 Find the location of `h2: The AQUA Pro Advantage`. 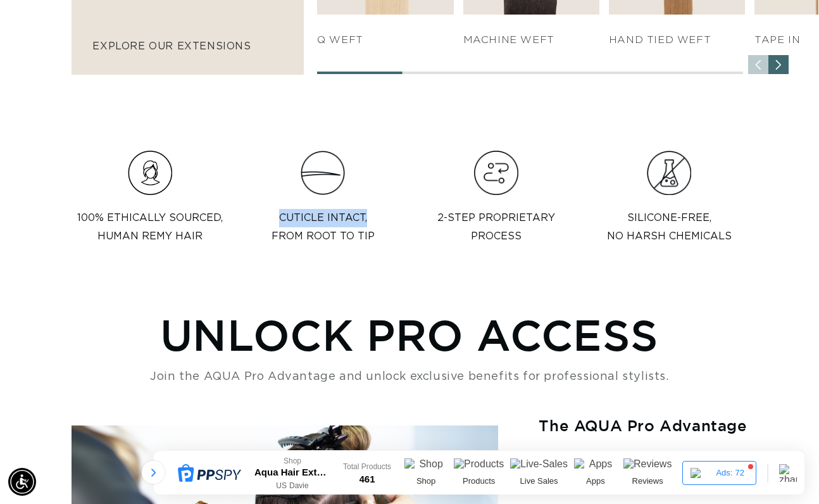

h2: The AQUA Pro Advantage is located at coordinates (643, 425).